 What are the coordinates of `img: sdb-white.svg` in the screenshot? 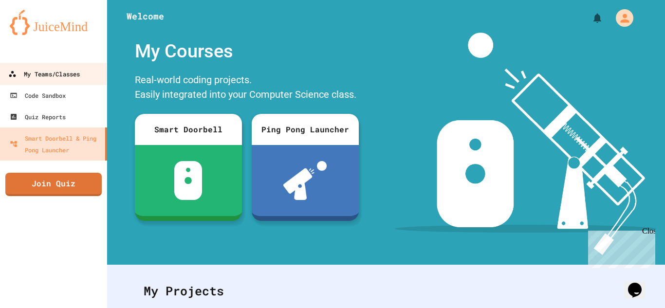 It's located at (188, 181).